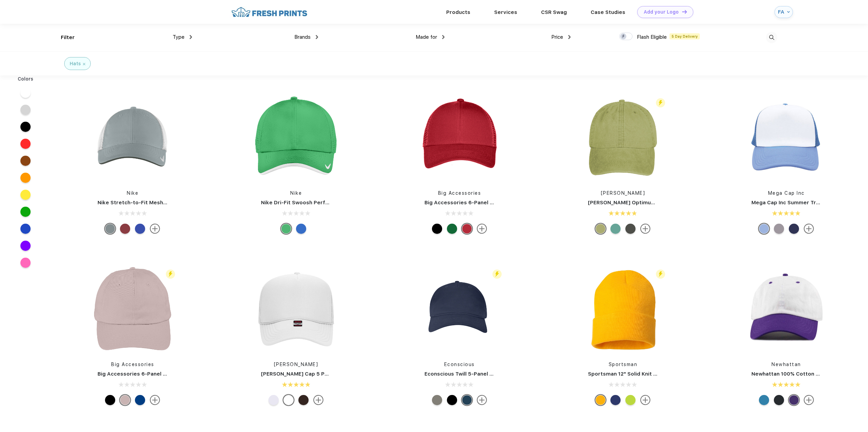  What do you see at coordinates (84, 64) in the screenshot?
I see `img: filter_cancel.svg` at bounding box center [84, 64].